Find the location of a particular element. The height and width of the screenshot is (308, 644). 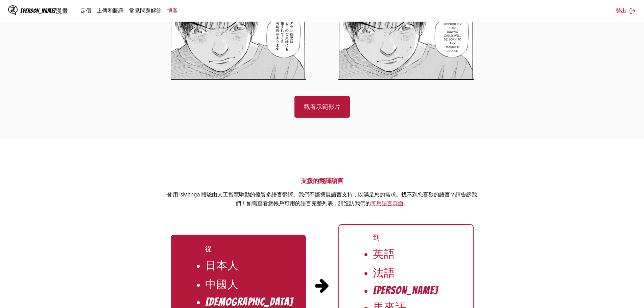

button: 登出 is located at coordinates (626, 11).